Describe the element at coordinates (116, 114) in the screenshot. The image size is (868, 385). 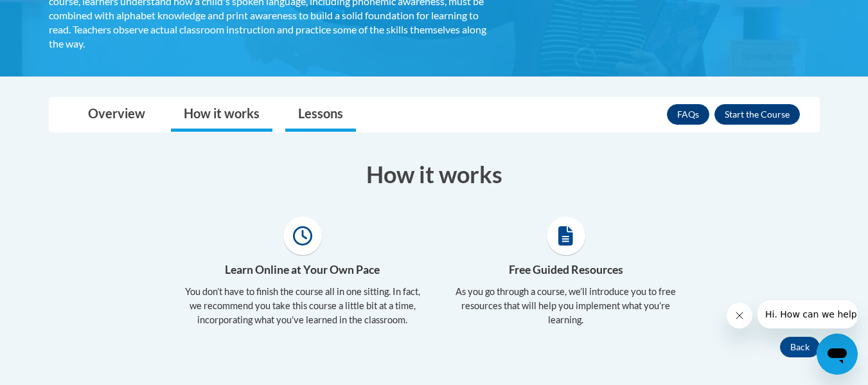
I see `a: Overview` at that location.